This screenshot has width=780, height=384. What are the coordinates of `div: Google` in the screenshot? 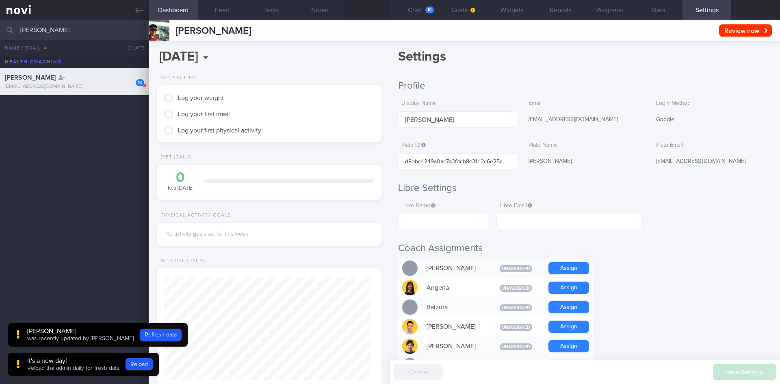 It's located at (712, 120).